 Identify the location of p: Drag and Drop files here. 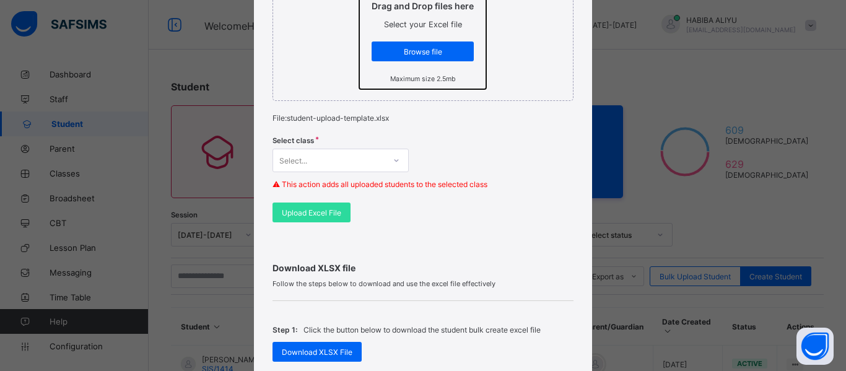
(422, 6).